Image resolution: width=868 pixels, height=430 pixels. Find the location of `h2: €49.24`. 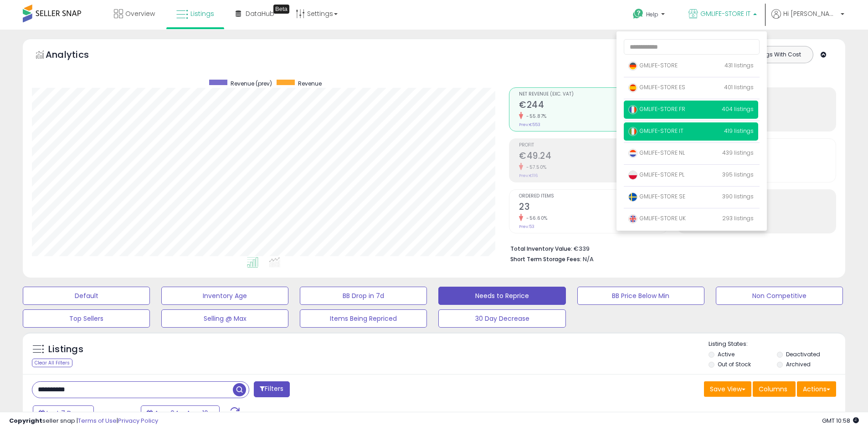

h2: €49.24 is located at coordinates (593, 156).